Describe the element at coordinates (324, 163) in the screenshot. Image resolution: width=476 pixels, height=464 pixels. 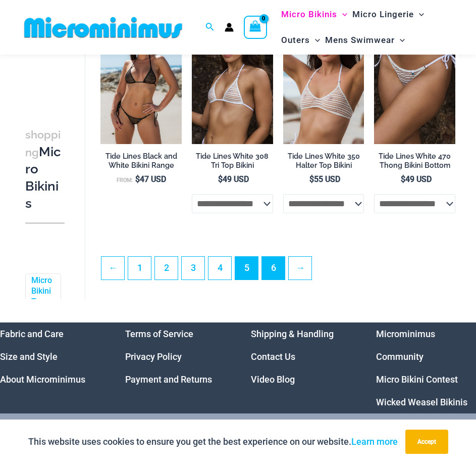
I see `a: Tide Lines White 350 Halter Top Bikini` at that location.